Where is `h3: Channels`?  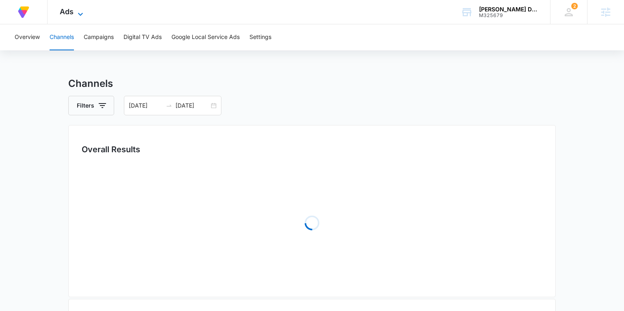
h3: Channels is located at coordinates (312, 84).